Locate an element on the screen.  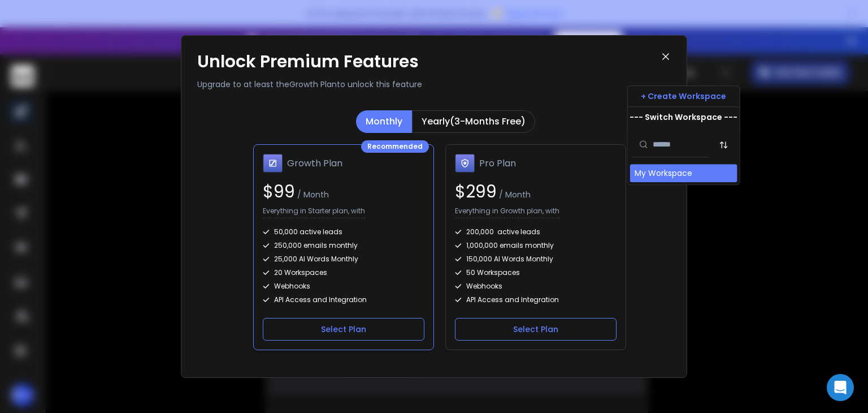
p: Everything in Growth plan, with is located at coordinates (507, 212).